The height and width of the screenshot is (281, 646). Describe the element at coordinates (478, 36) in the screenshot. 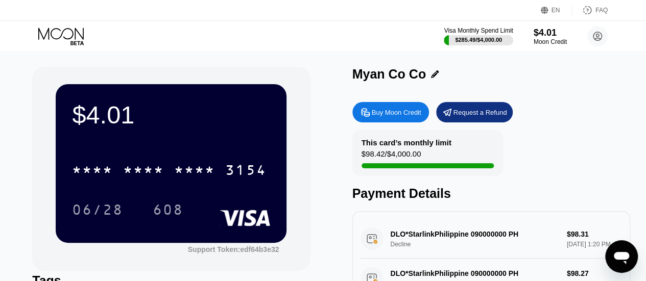

I see `div: Visa Monthly Spend Limit$285.49/$4,000.00` at that location.